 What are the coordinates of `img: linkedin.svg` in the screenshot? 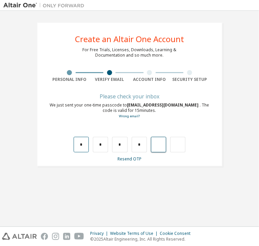 It's located at (66, 237).